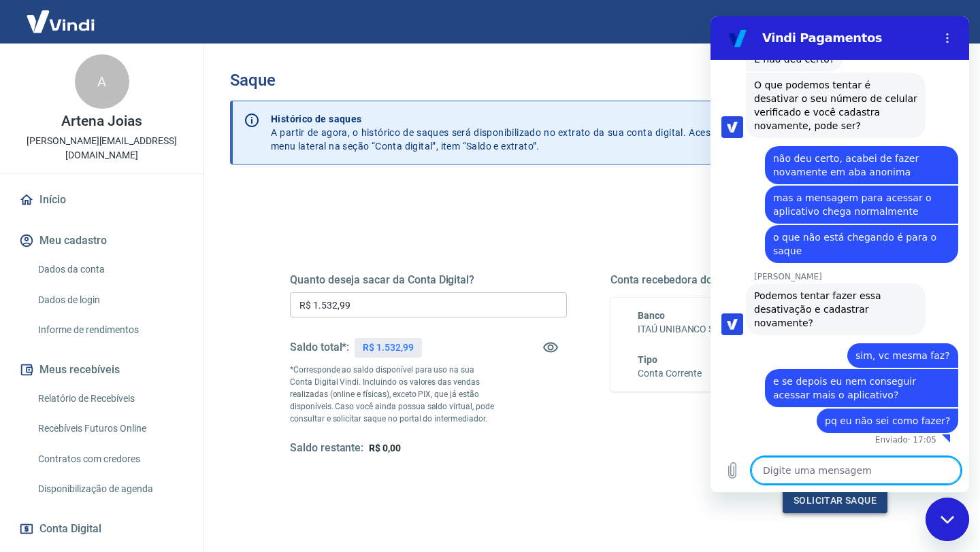 This screenshot has width=980, height=552. Describe the element at coordinates (134, 22) in the screenshot. I see `h2: Vindi Pagamentos` at that location.